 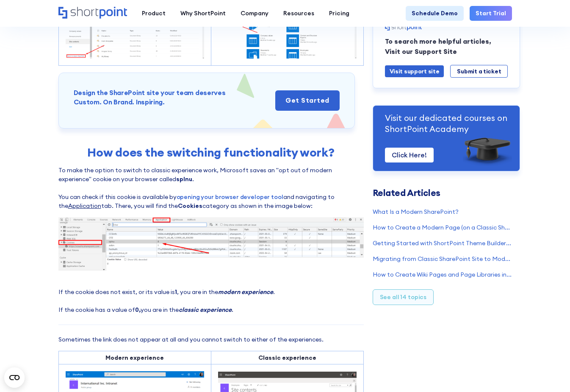 What do you see at coordinates (85, 205) in the screenshot?
I see `span: Application` at bounding box center [85, 205].